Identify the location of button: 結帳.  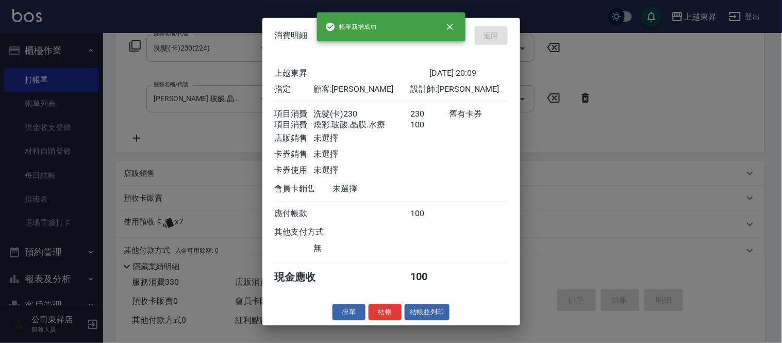
(385, 312).